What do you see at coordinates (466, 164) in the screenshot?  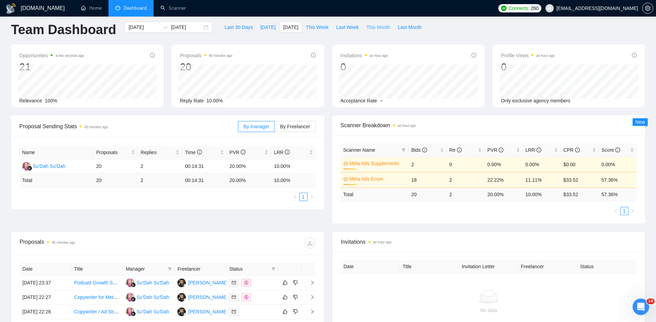 I see `td: 0` at bounding box center [466, 164].